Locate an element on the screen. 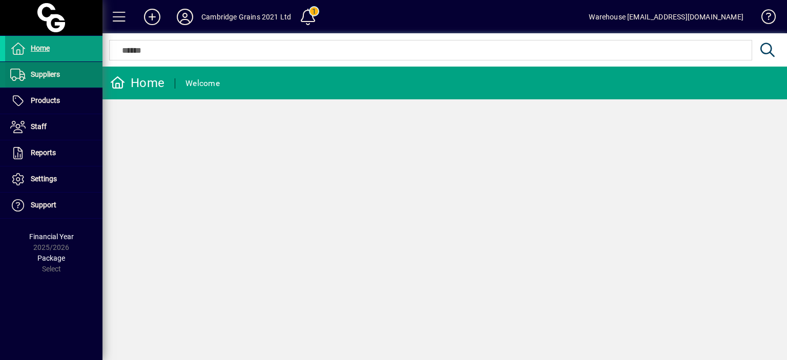 The width and height of the screenshot is (787, 360). div: Home is located at coordinates (137, 83).